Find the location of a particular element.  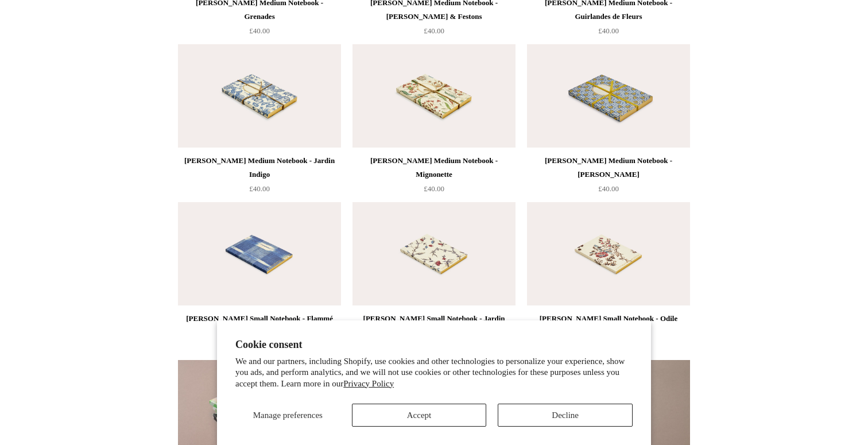

a: Antoinette Poisson Medium Notebook - Tison Antoinette Poisson Medium Notebook - Tison is located at coordinates (609, 96).